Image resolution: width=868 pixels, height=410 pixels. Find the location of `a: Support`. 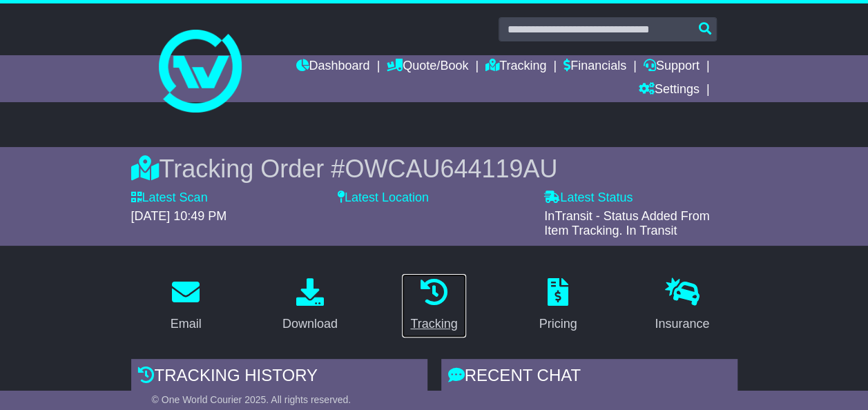

a: Support is located at coordinates (671, 67).